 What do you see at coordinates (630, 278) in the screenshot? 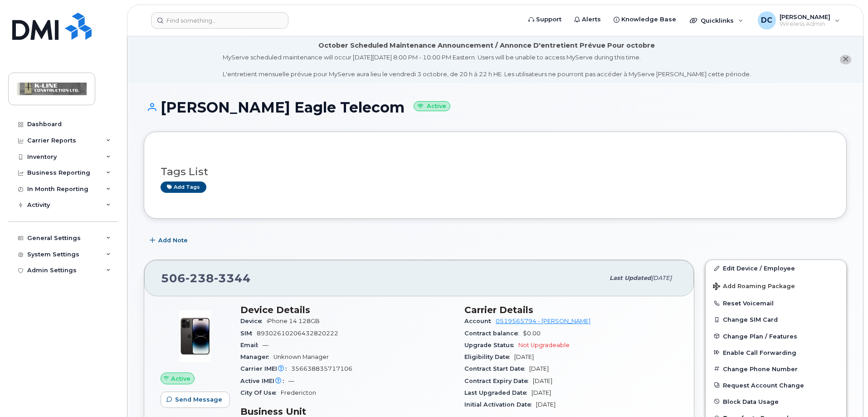
I see `span: Last updated` at bounding box center [630, 278].